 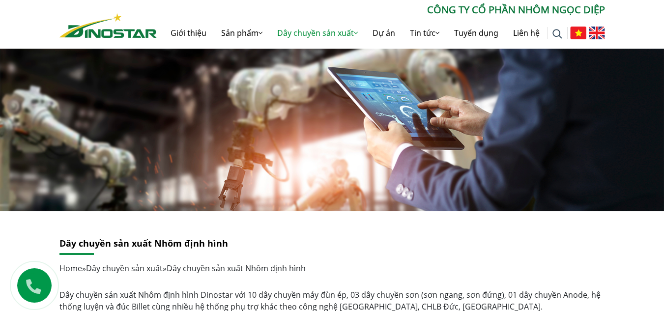 What do you see at coordinates (578, 33) in the screenshot?
I see `img: Tiếng Việt` at bounding box center [578, 33].